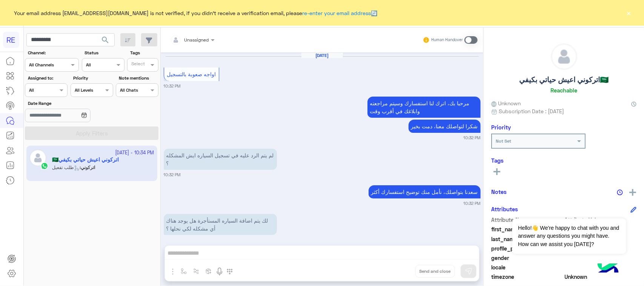  What do you see at coordinates (527, 257) in the screenshot?
I see `span: gender` at bounding box center [527, 257].